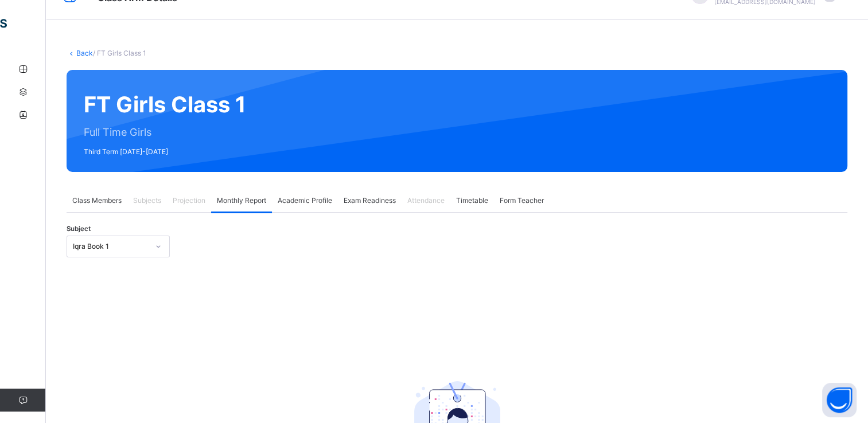 This screenshot has width=868, height=423. I want to click on span: Form Teacher, so click(522, 201).